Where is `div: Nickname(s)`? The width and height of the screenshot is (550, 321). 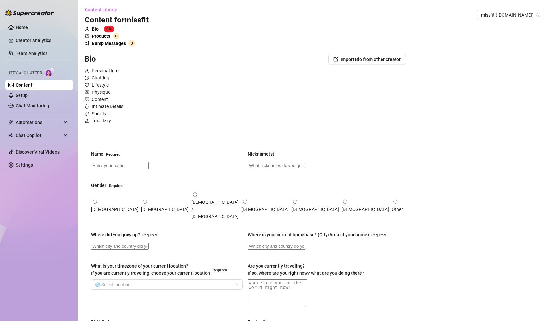 div: Nickname(s) is located at coordinates (261, 154).